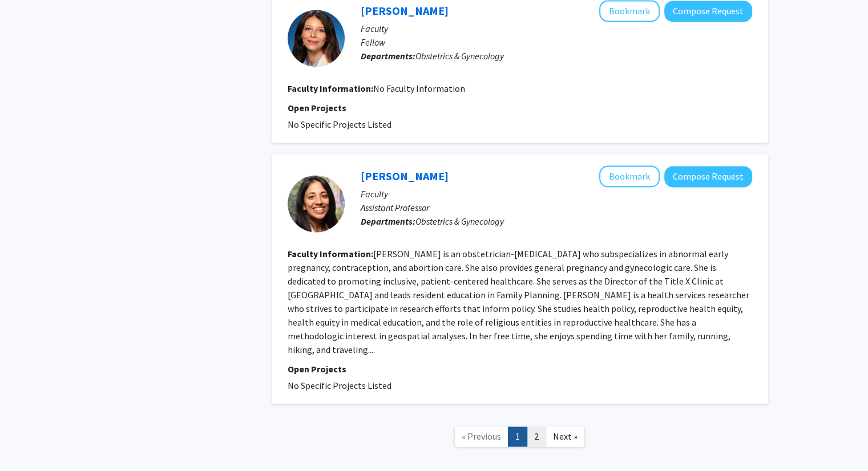 The height and width of the screenshot is (471, 868). I want to click on nav: Page navigation, so click(520, 438).